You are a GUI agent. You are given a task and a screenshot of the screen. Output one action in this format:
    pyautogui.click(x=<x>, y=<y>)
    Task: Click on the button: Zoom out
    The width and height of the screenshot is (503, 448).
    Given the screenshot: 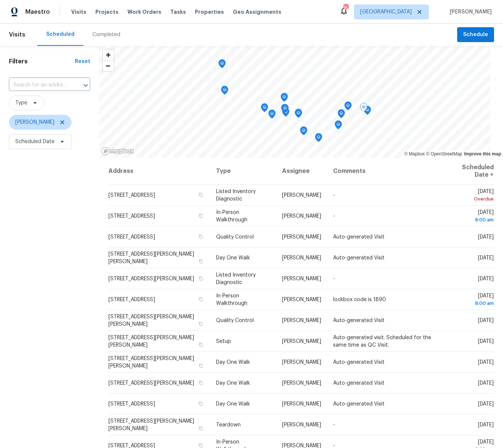 What is the action you would take?
    pyautogui.click(x=108, y=65)
    